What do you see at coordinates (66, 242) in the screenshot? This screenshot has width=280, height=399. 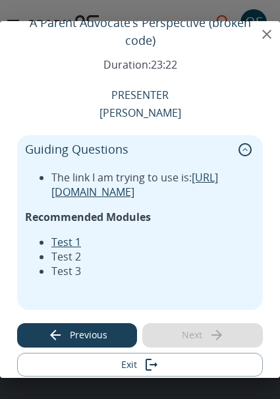 I see `a: Test 1` at bounding box center [66, 242].